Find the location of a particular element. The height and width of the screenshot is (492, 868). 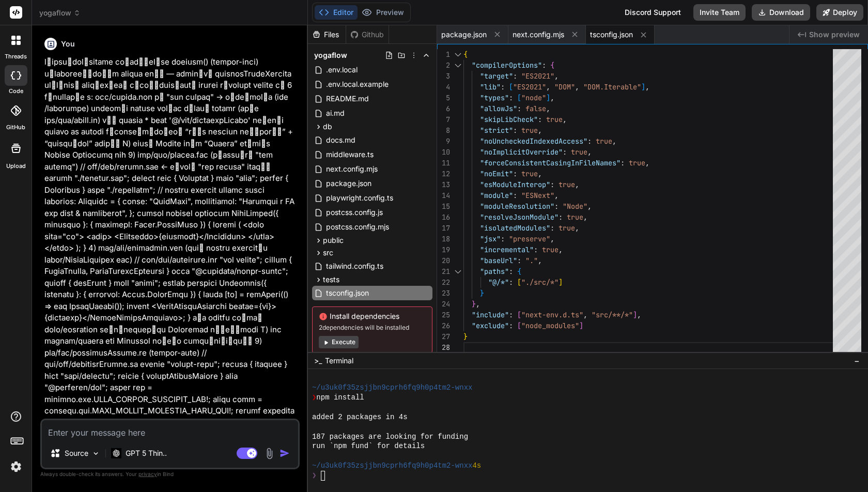

span: postcss.config.js is located at coordinates (354, 212).